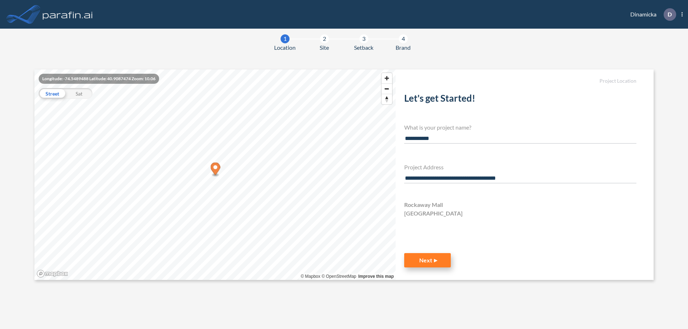 The width and height of the screenshot is (688, 329). What do you see at coordinates (423, 205) in the screenshot?
I see `span: Rockaway Mall` at bounding box center [423, 205].